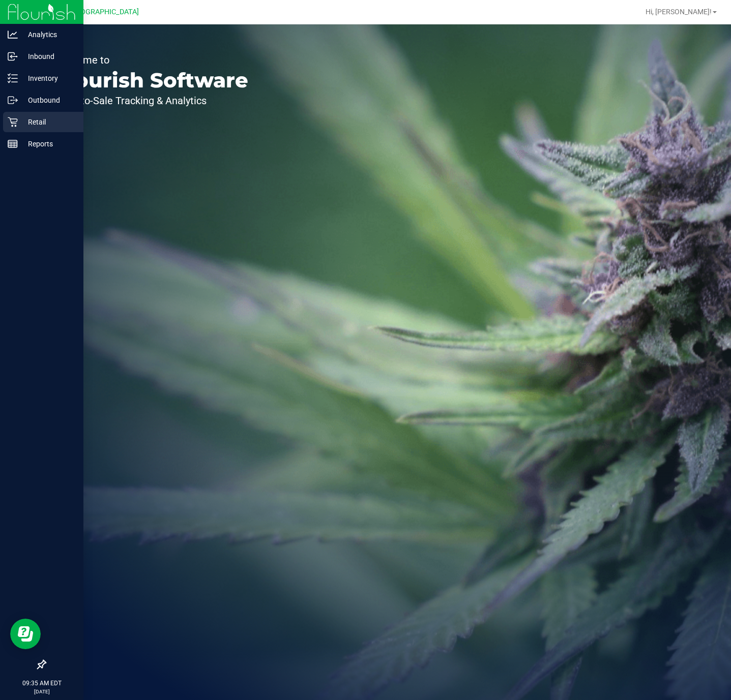 The image size is (731, 700). What do you see at coordinates (48, 100) in the screenshot?
I see `p: Outbound` at bounding box center [48, 100].